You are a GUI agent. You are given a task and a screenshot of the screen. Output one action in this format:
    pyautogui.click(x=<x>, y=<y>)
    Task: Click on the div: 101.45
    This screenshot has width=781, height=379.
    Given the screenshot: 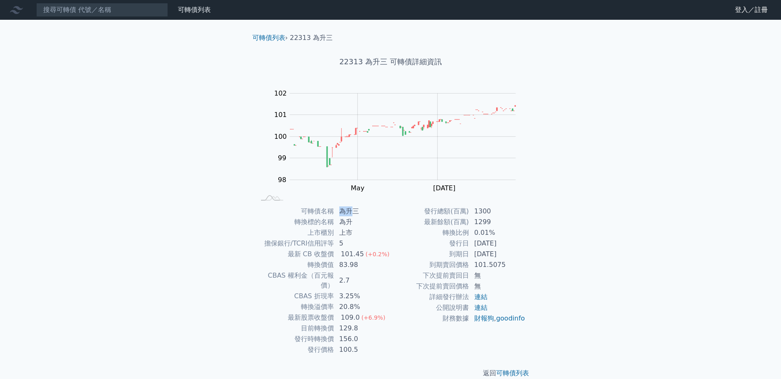 What is the action you would take?
    pyautogui.click(x=352, y=254)
    